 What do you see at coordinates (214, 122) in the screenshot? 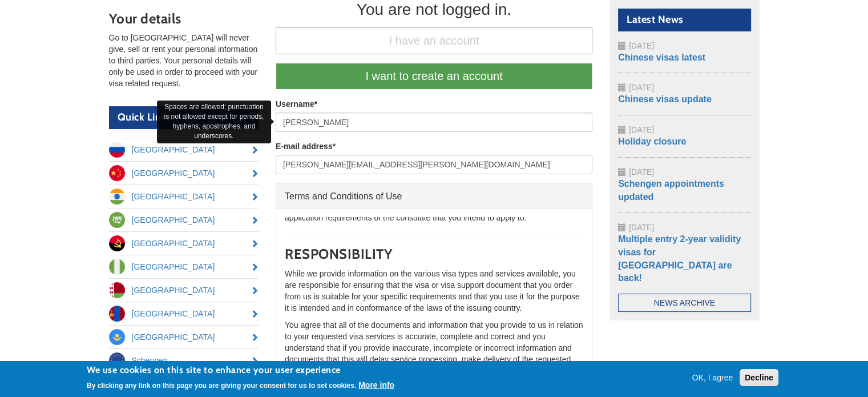
I see `div: Spaces are allowed; punctuation is not allowed except for periods, hyphens, apostrophes, and unde...` at bounding box center [214, 122].